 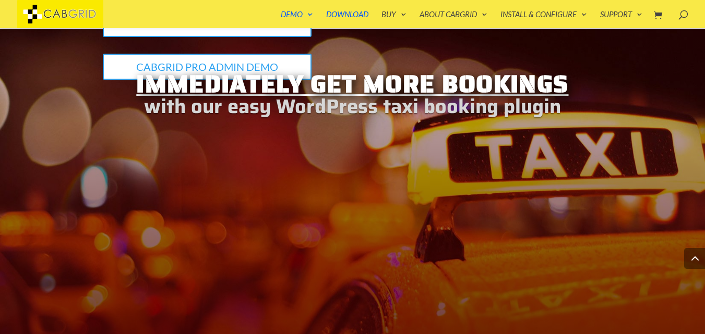 I want to click on a: Support, so click(x=621, y=19).